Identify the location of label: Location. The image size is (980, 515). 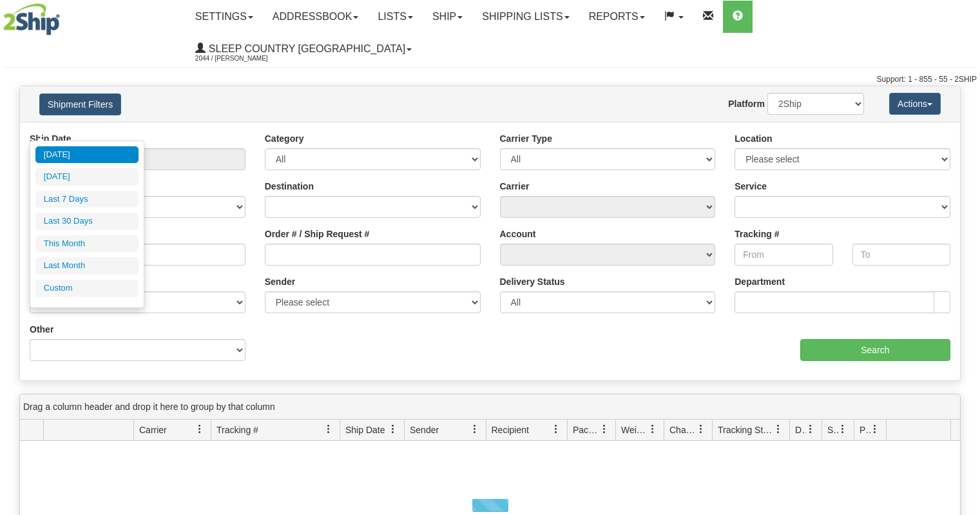
(754, 138).